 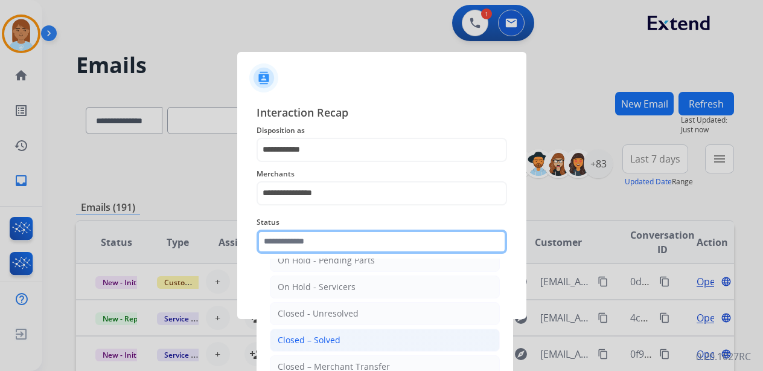 What do you see at coordinates (309, 340) in the screenshot?
I see `div: Closed – Solved` at bounding box center [309, 340].